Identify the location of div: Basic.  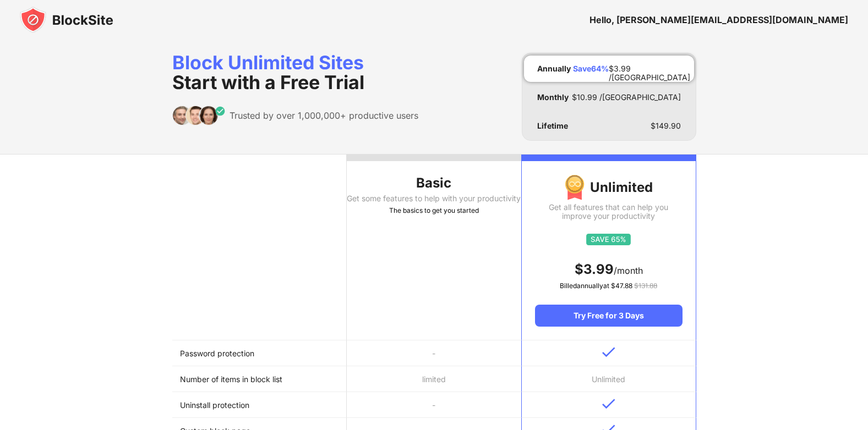
(434, 184).